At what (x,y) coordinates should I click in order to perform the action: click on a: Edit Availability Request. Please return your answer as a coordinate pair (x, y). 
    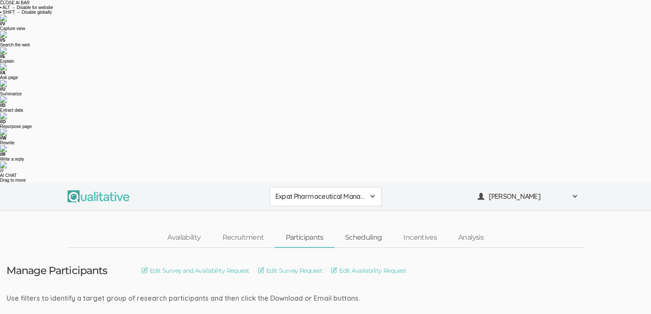
    Looking at the image, I should click on (368, 271).